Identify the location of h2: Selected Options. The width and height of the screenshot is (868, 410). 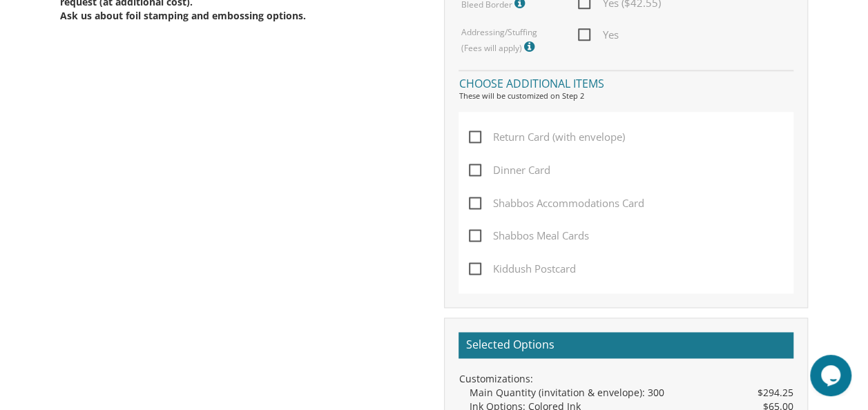
(626, 345).